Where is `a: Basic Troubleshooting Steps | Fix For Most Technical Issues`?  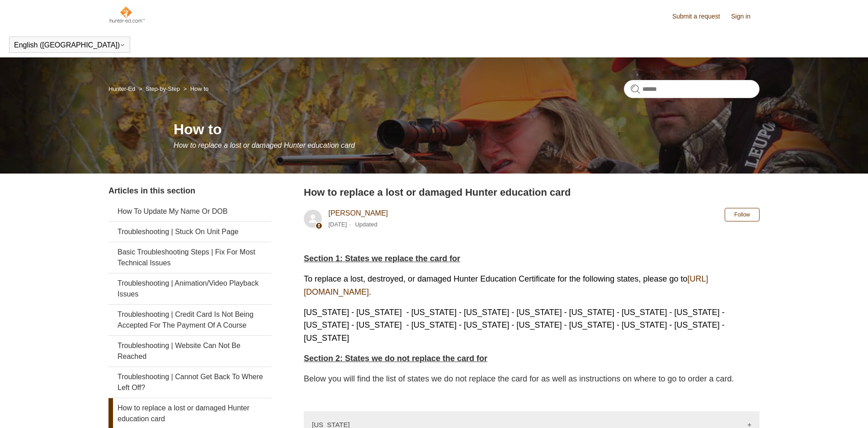 a: Basic Troubleshooting Steps | Fix For Most Technical Issues is located at coordinates (190, 257).